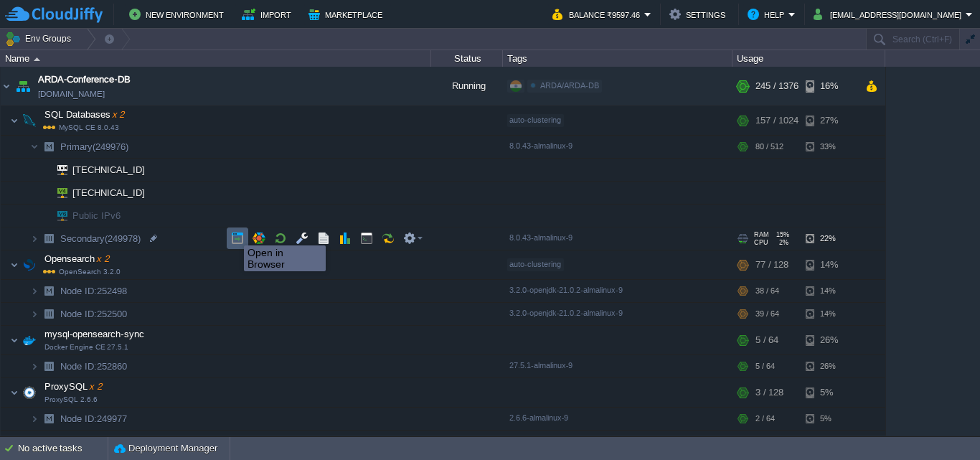  What do you see at coordinates (94, 366) in the screenshot?
I see `a: Node ID:252860` at bounding box center [94, 366].